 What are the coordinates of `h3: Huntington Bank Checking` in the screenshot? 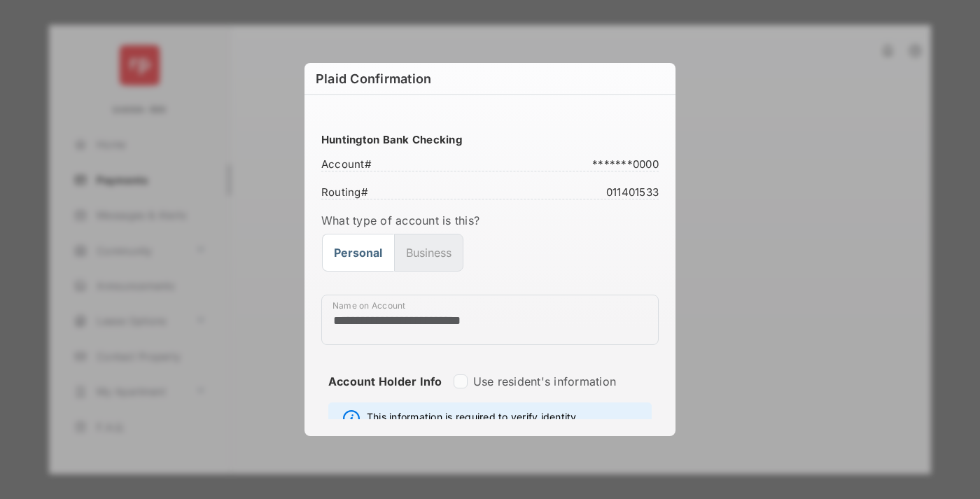 It's located at (490, 140).